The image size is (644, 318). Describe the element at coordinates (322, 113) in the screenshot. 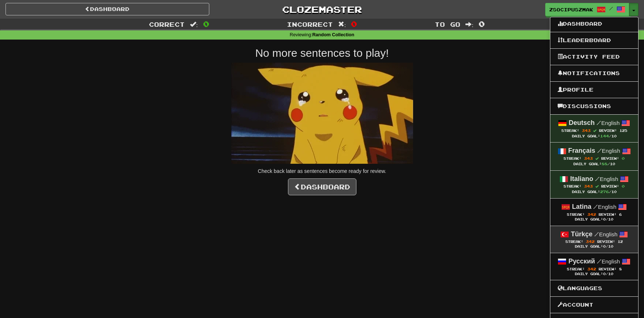

I see `img: sad-pikachu.gif` at that location.